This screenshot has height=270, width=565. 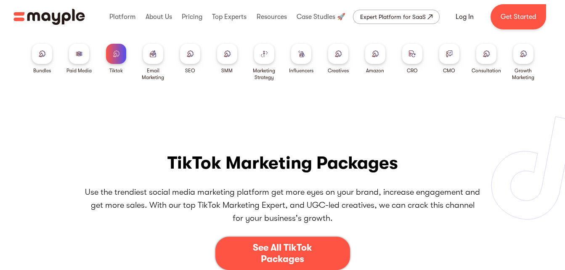 I want to click on div: Resources, so click(x=272, y=17).